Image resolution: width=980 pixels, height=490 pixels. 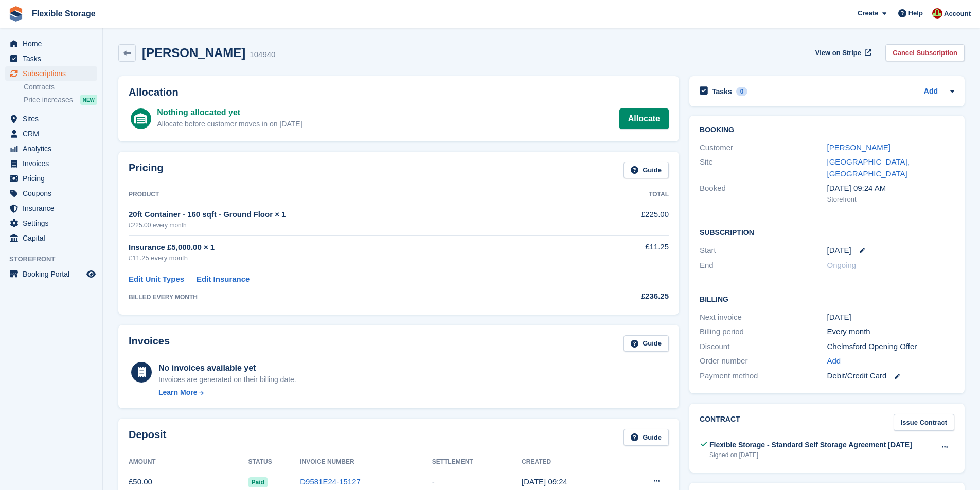 What do you see at coordinates (188, 462) in the screenshot?
I see `th: Amount` at bounding box center [188, 462].